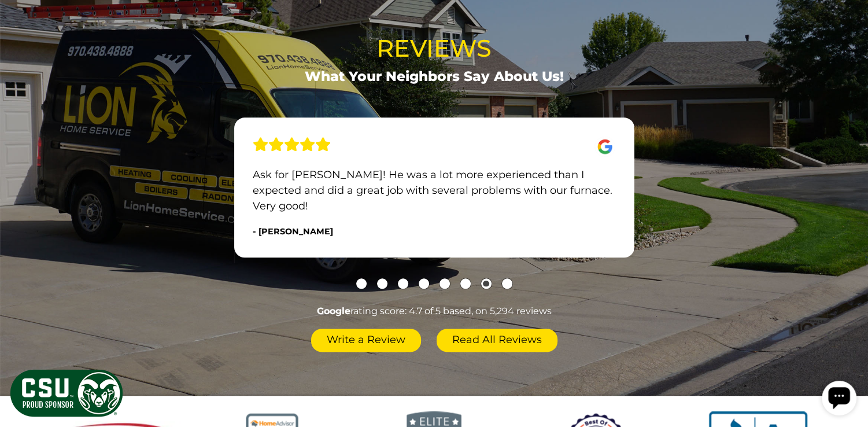  Describe the element at coordinates (366, 340) in the screenshot. I see `a: Write a Review` at that location.